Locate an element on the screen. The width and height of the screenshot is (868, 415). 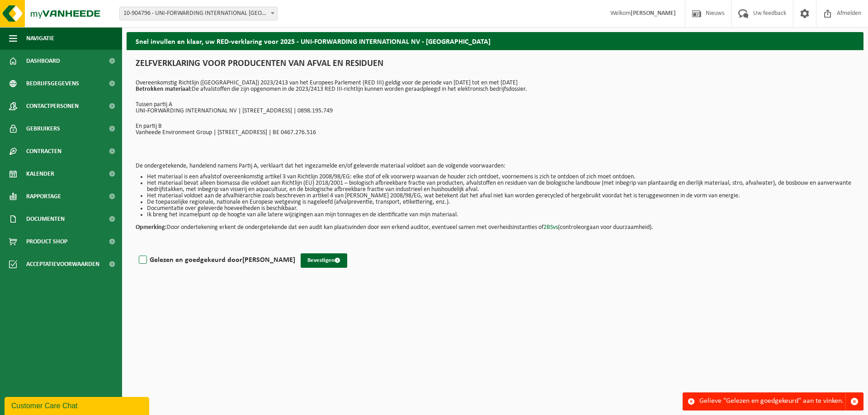
div: Customer Care Chat is located at coordinates (72, 11).